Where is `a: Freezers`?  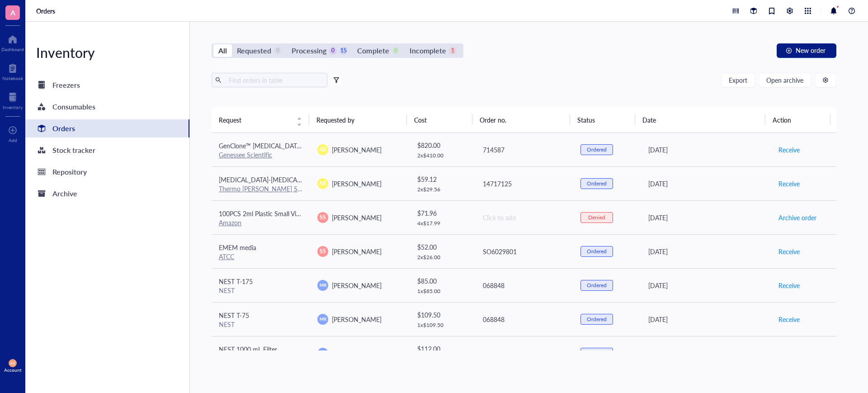
a: Freezers is located at coordinates (107, 85).